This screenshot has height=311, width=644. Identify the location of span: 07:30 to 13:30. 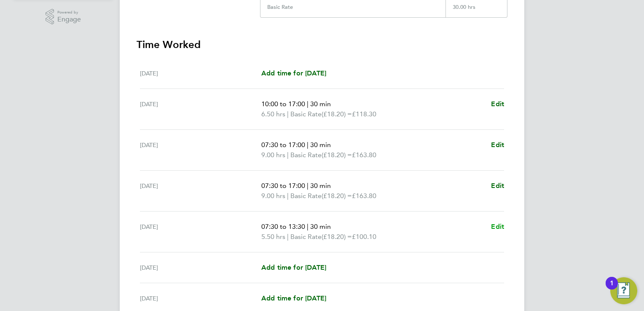
(283, 226).